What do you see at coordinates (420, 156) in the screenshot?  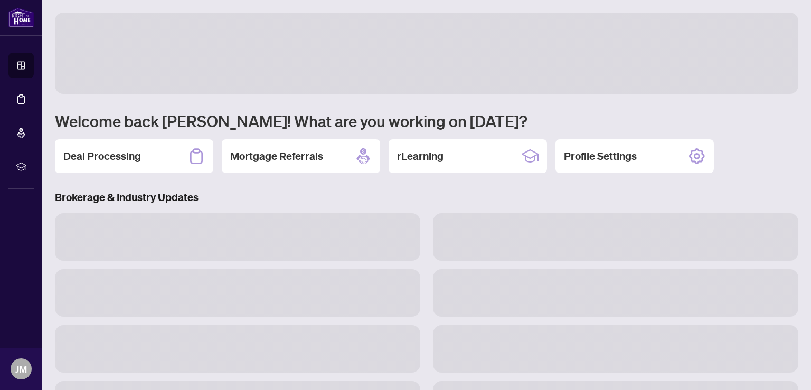 I see `h2: rLearning` at bounding box center [420, 156].